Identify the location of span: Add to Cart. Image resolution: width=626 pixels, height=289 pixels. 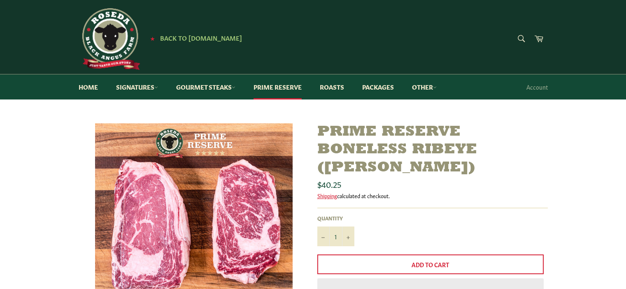
(430, 265).